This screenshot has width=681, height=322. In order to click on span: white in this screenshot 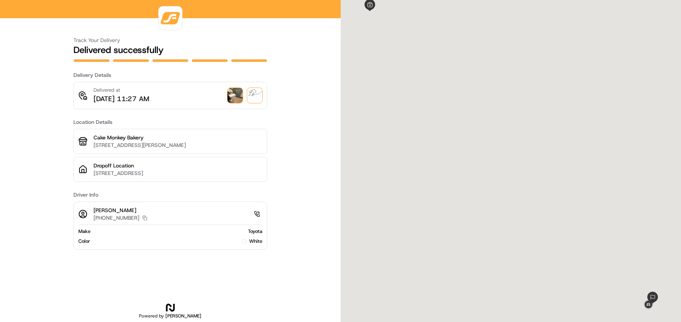, I will do `click(256, 241)`.